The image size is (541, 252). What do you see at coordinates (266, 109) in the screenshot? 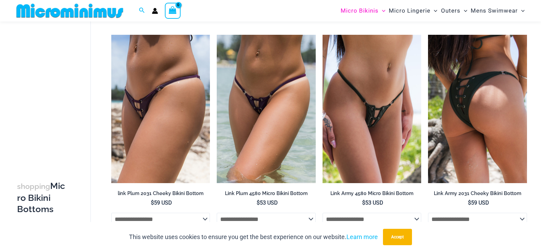
I see `img: Link Plum 4580 Micro 01` at bounding box center [266, 109].